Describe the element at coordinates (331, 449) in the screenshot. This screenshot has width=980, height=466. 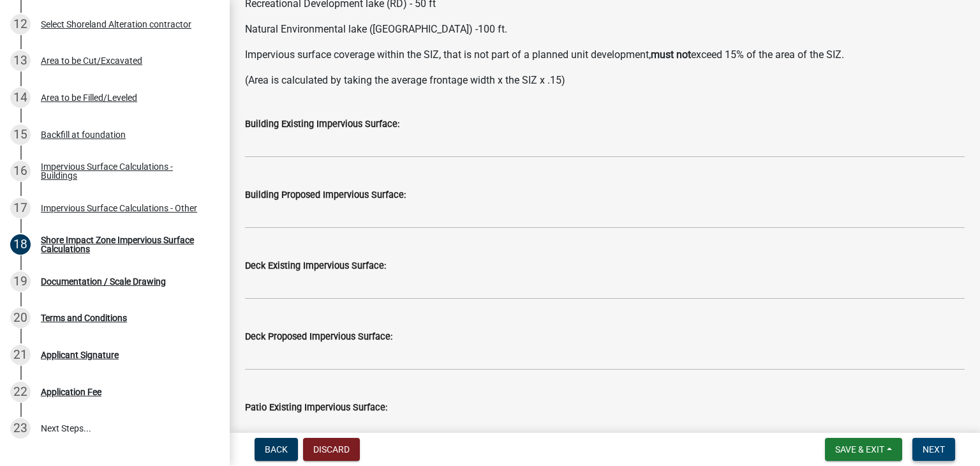
I see `button: Discard` at that location.